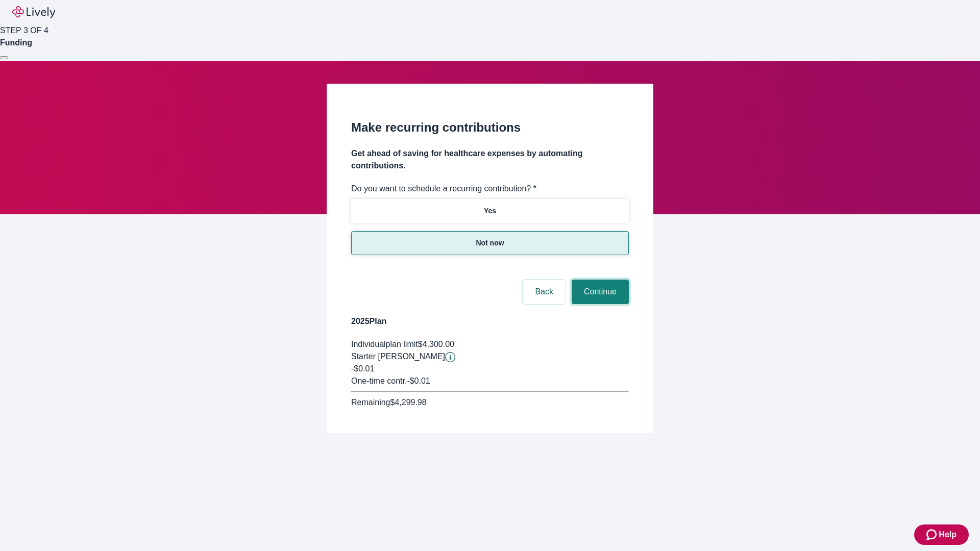 The image size is (980, 551). Describe the element at coordinates (601, 292) in the screenshot. I see `button: Continue` at that location.